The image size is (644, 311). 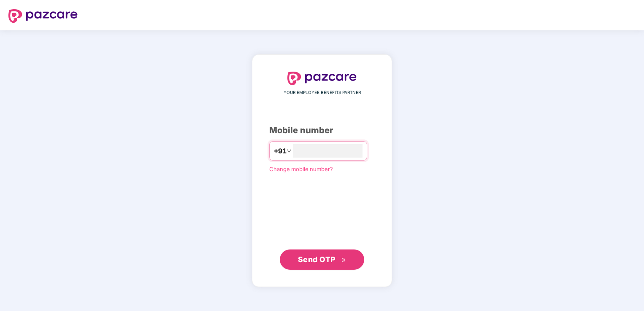 What do you see at coordinates (289, 151) in the screenshot?
I see `span: down` at bounding box center [289, 151].